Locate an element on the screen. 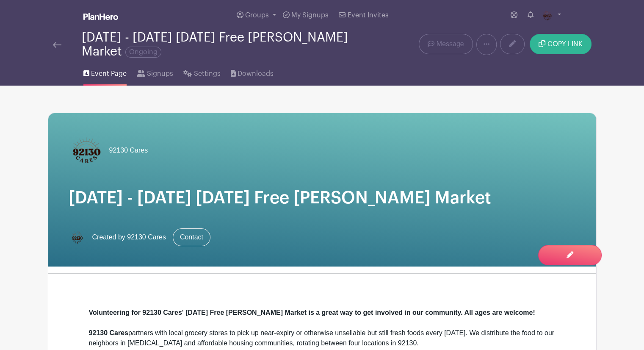 This screenshot has height=350, width=644. span: Ongoing is located at coordinates (143, 52).